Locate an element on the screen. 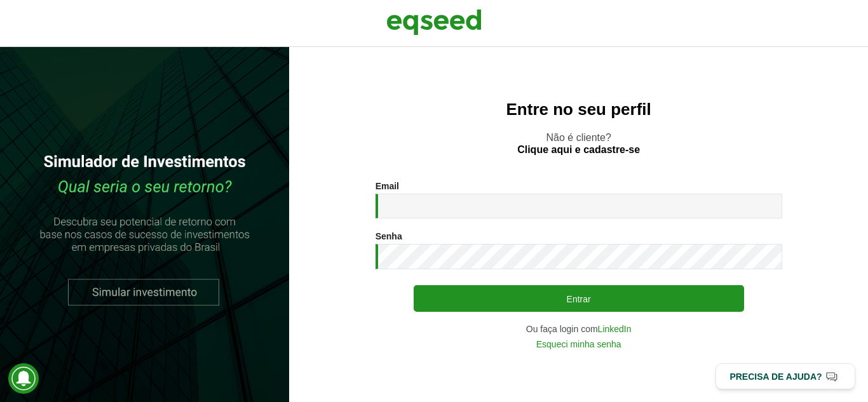  button: Entrar is located at coordinates (580, 299).